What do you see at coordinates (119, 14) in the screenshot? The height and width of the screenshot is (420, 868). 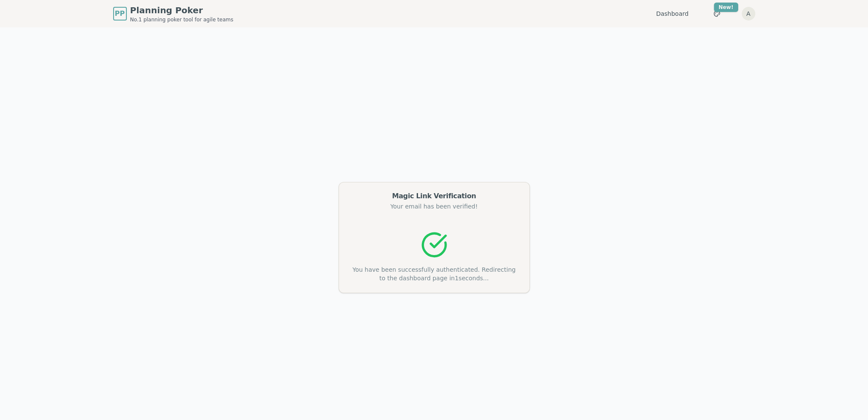 I see `span: PP` at bounding box center [119, 14].